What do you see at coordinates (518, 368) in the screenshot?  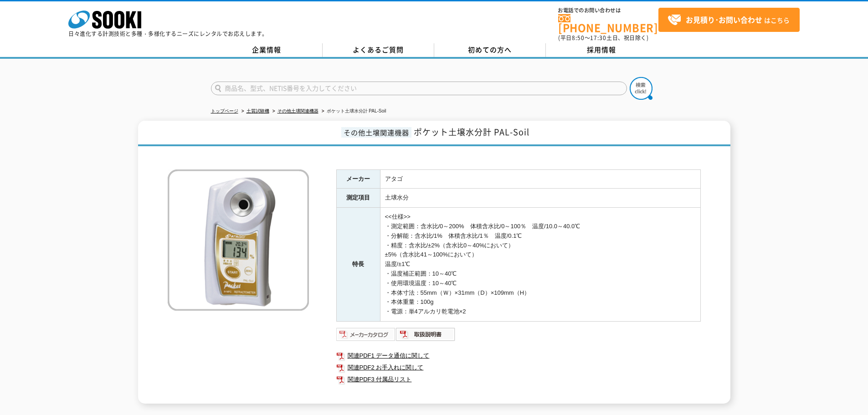 I see `a: 関連PDF2 お手入れに関して` at bounding box center [518, 368].